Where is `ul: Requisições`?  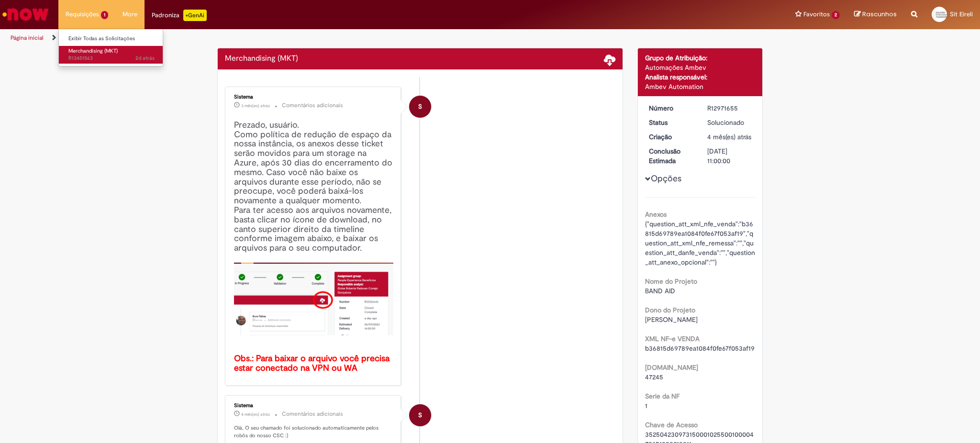 ul: Requisições is located at coordinates (110, 47).